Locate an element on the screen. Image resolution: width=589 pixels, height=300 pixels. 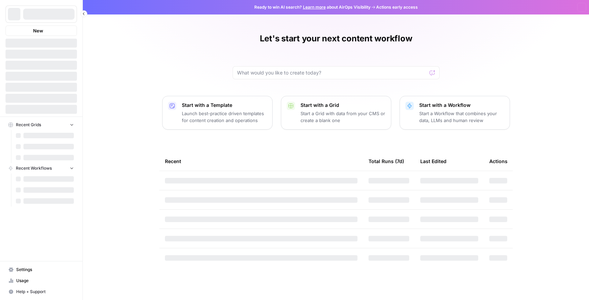
span: New is located at coordinates (38, 31).